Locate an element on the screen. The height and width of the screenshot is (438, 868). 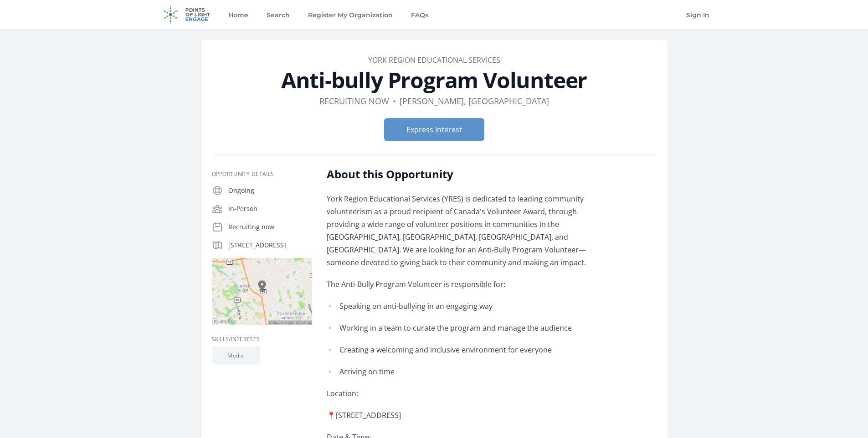
li: Arriving on time is located at coordinates (460, 372).